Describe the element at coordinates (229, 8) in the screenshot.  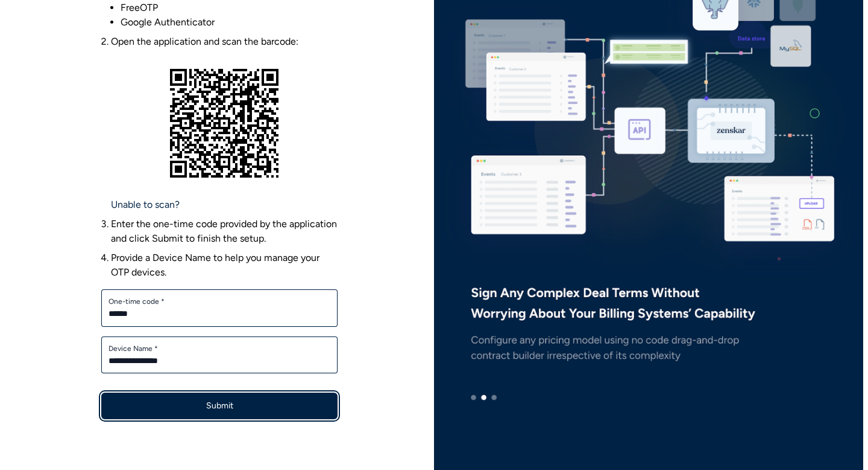
I see `li: FreeOTP` at that location.